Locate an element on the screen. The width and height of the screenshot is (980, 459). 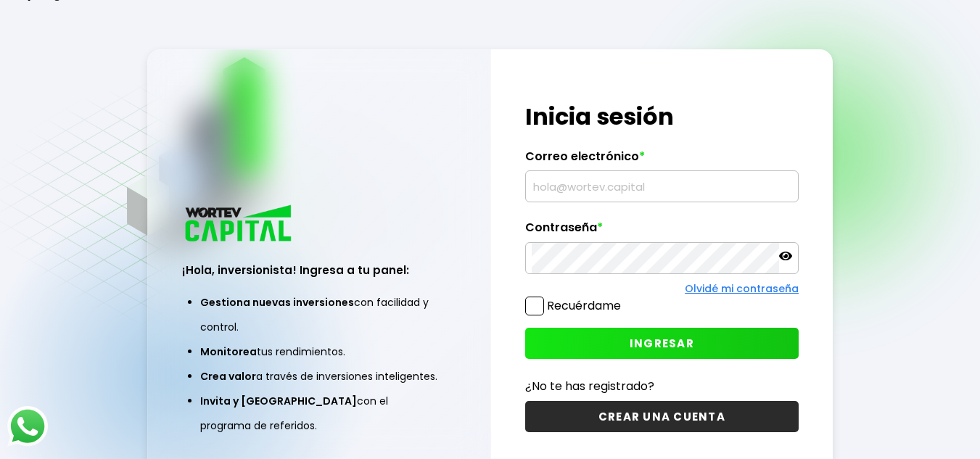
li: tus rendimientos. is located at coordinates (319, 352).